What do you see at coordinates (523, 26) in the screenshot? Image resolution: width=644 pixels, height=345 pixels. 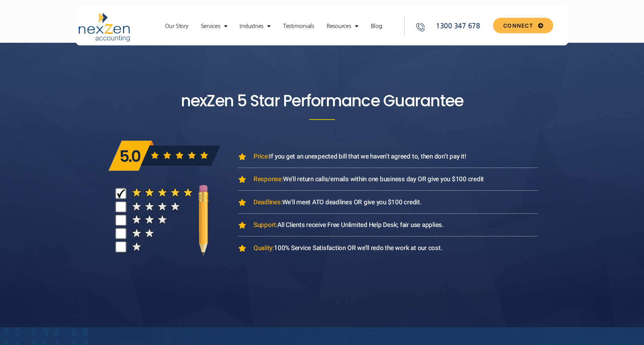 I see `a: CONNECT` at bounding box center [523, 26].